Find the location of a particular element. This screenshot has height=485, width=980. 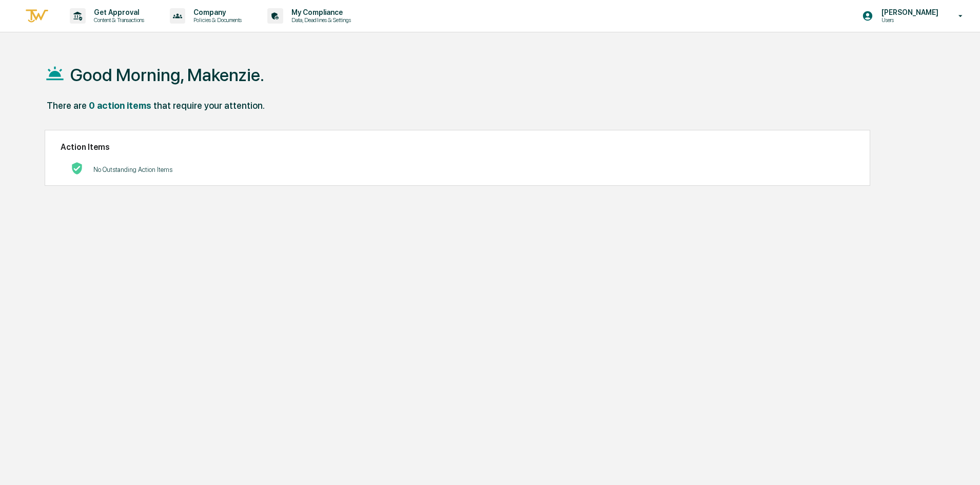

div: 0 action items is located at coordinates (120, 105).